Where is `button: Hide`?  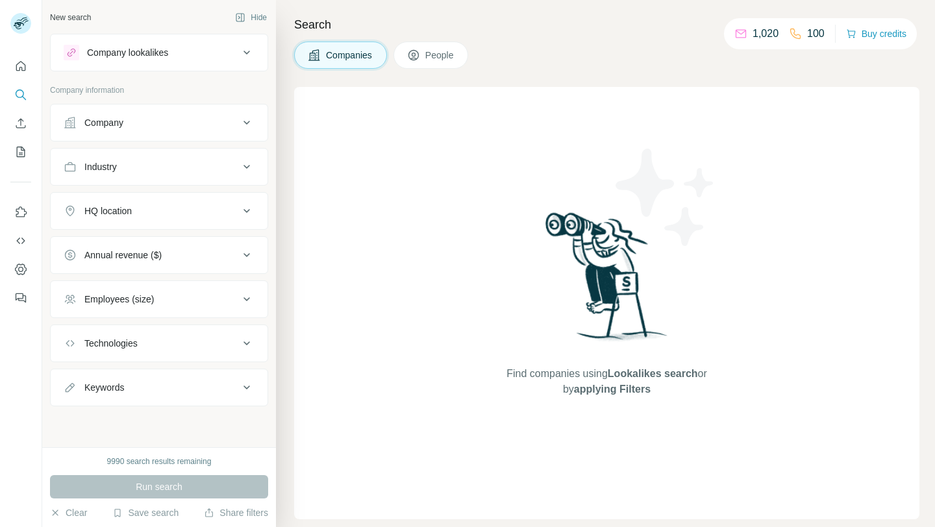
button: Hide is located at coordinates (251, 18).